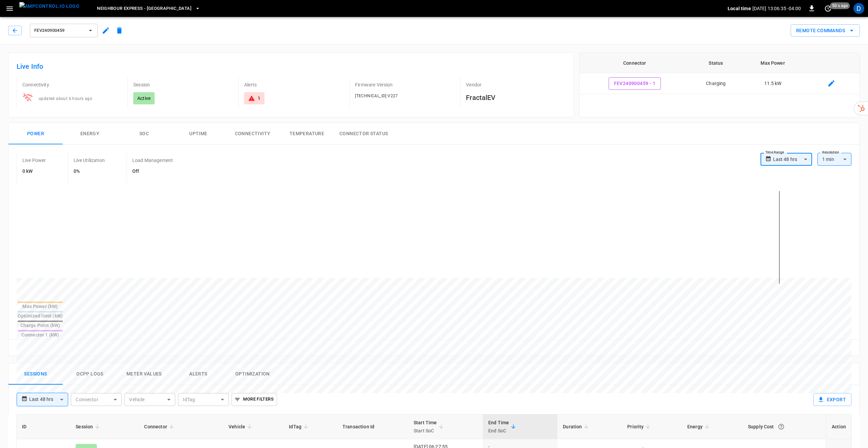 This screenshot has height=448, width=868. I want to click on button: Ocpp logs, so click(90, 374).